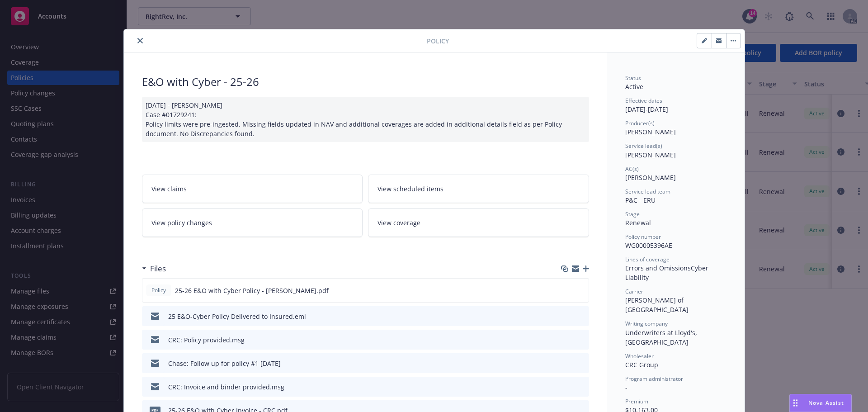 Image resolution: width=868 pixels, height=412 pixels. I want to click on span: CRC Group, so click(641, 364).